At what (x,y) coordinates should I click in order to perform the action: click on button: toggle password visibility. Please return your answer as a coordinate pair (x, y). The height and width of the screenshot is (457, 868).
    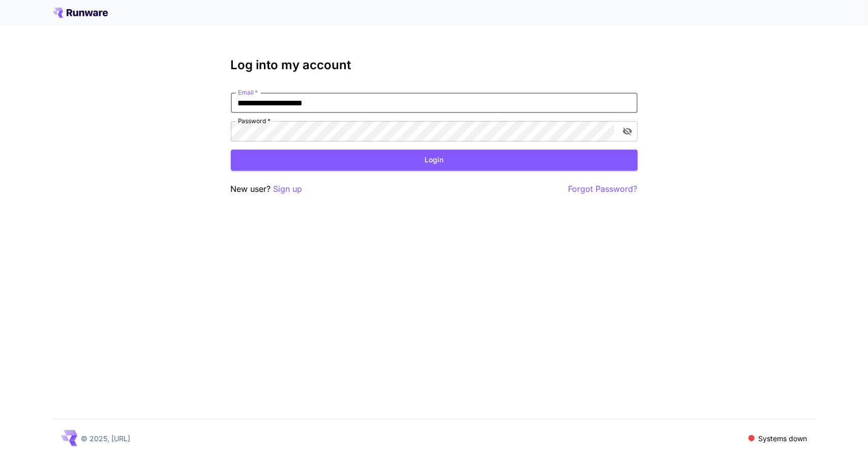
    Looking at the image, I should click on (628, 132).